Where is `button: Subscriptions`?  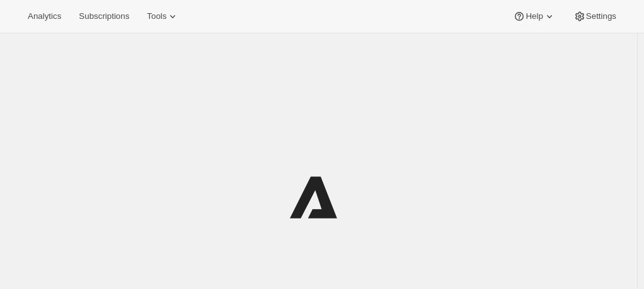 button: Subscriptions is located at coordinates (104, 16).